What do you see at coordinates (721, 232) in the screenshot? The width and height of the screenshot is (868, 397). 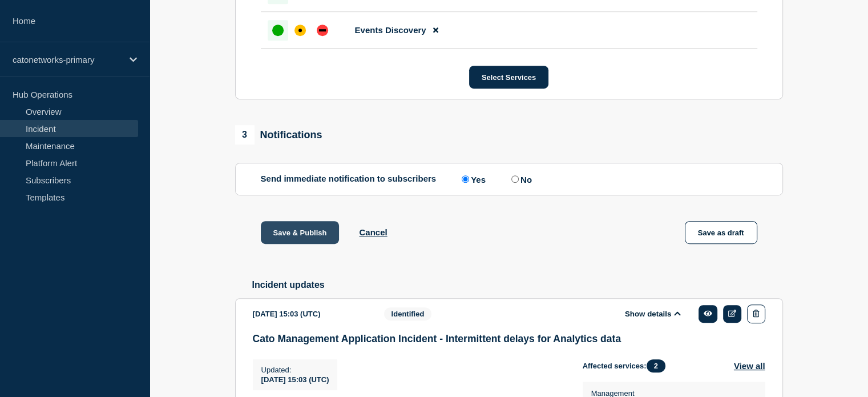 I see `button: Save as draft` at bounding box center [721, 232].